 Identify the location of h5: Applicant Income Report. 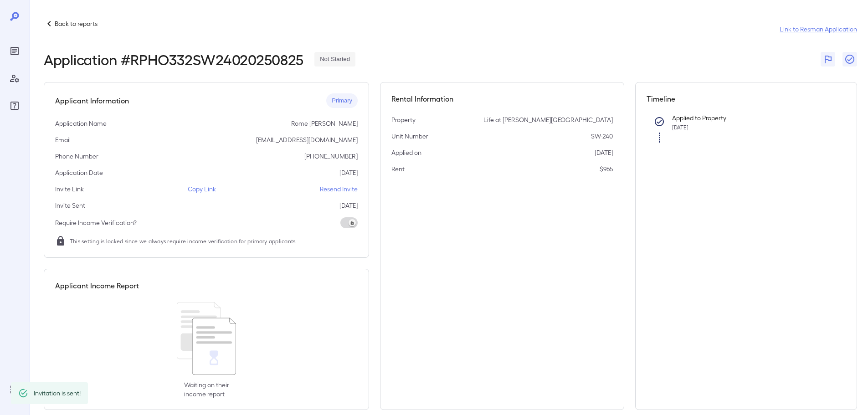
(97, 286).